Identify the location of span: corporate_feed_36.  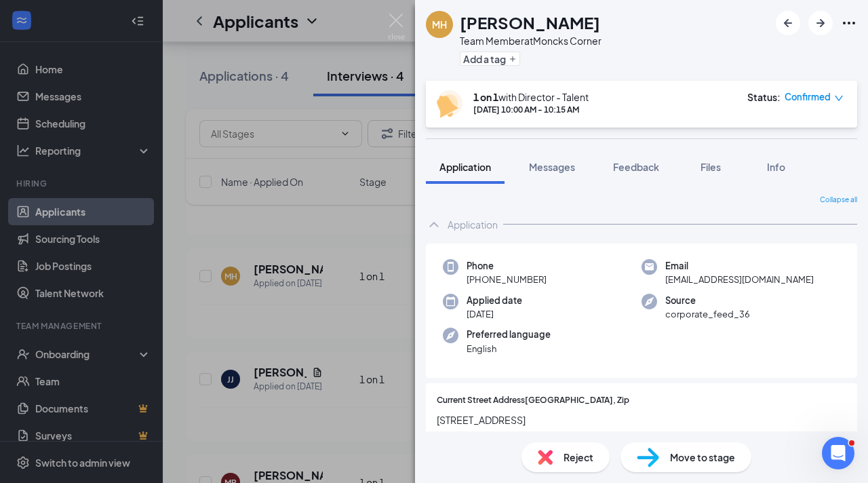
(707, 314).